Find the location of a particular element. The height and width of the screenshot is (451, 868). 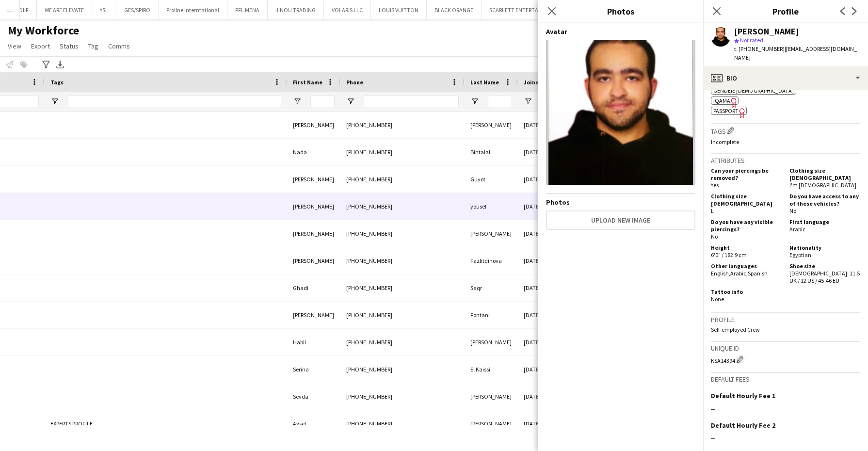

span: Arabic is located at coordinates (796, 229).